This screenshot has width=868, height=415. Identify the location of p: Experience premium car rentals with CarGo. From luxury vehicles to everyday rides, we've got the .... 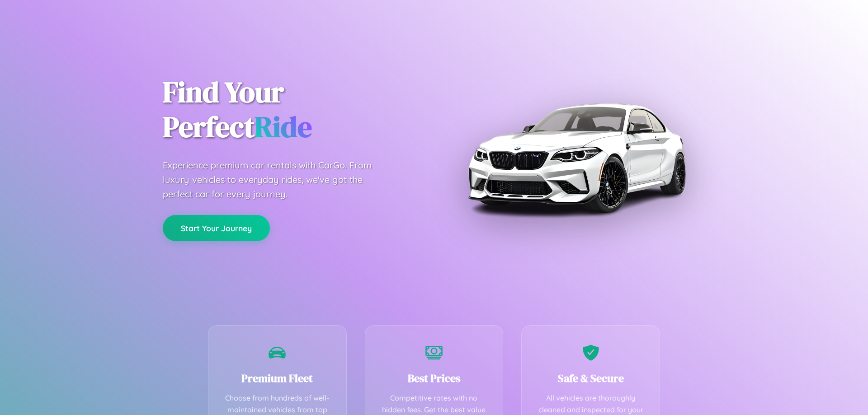
(276, 180).